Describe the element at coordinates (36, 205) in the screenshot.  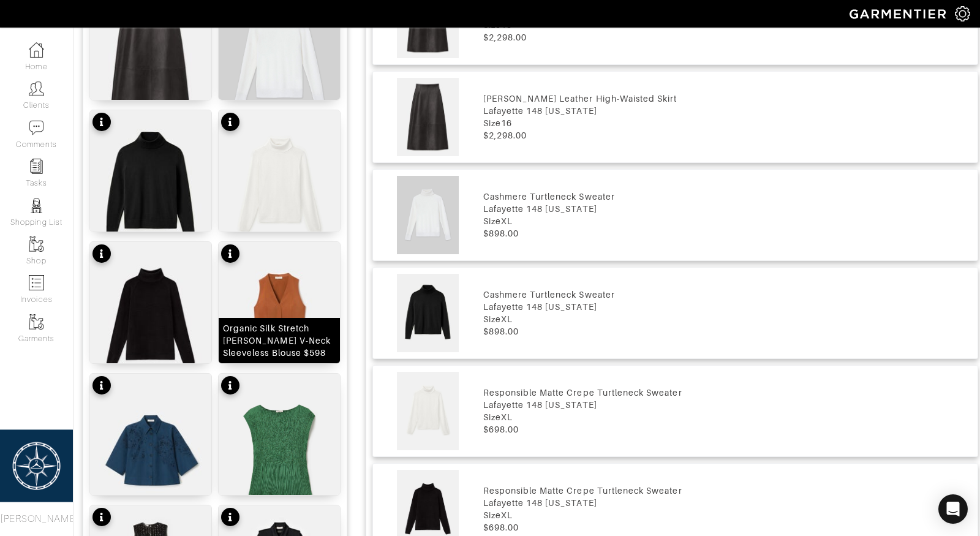
I see `img: stylists-icon-eb353228a002819b7ec25b43dbf5f0378dd9e0616d9560372ff212230b889e62.png` at that location.